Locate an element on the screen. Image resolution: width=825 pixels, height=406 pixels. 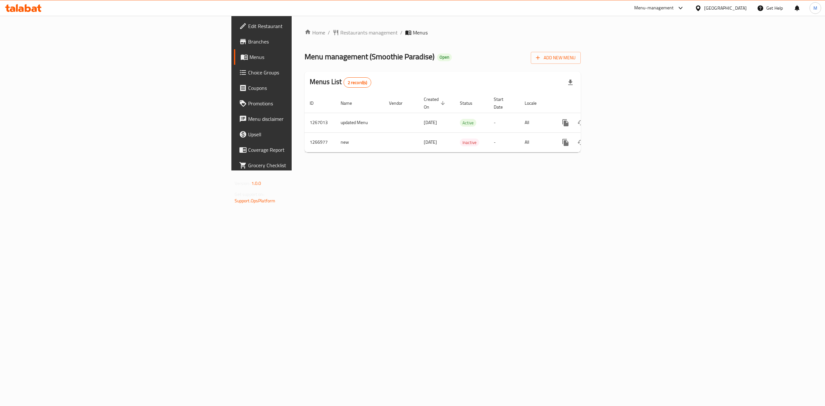
a: Menu disclaimer is located at coordinates (302, 119).